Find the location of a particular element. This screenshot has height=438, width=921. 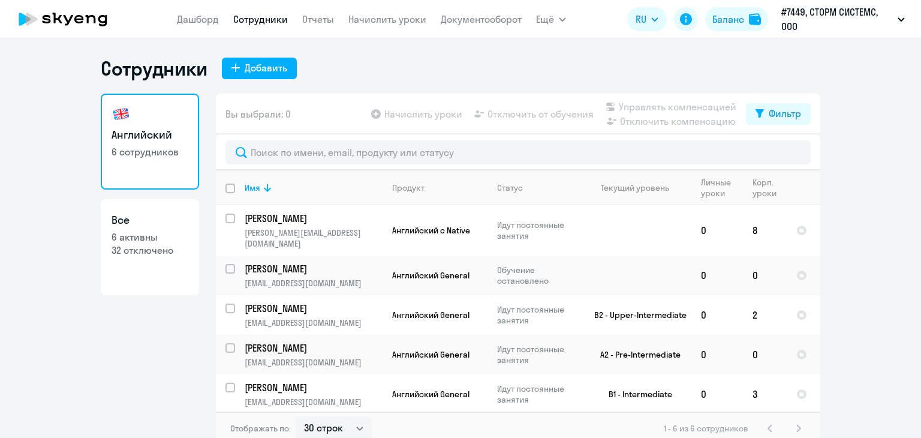

button: #7449, СТОРМ СИСТЕМС, ООО is located at coordinates (843, 19).